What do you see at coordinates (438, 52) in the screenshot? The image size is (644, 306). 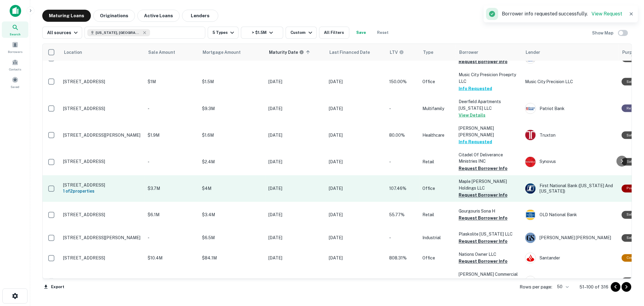 I see `th: Type` at bounding box center [438, 52].